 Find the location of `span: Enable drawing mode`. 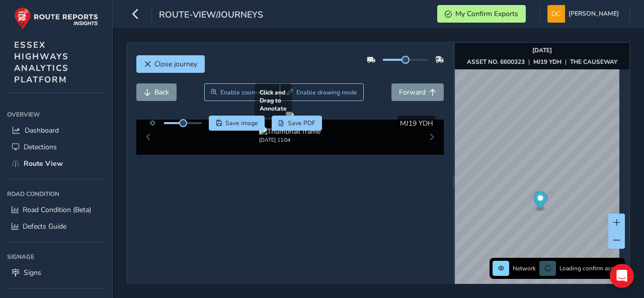

span: Enable drawing mode is located at coordinates (327, 92).